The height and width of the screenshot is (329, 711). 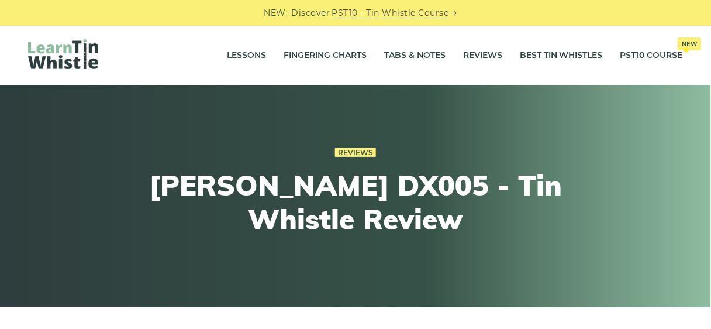 I want to click on a: PST10 CourseNew, so click(x=651, y=56).